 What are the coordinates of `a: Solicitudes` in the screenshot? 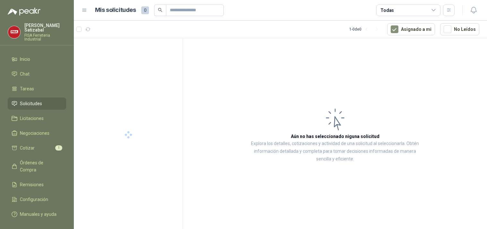 It's located at (37, 103).